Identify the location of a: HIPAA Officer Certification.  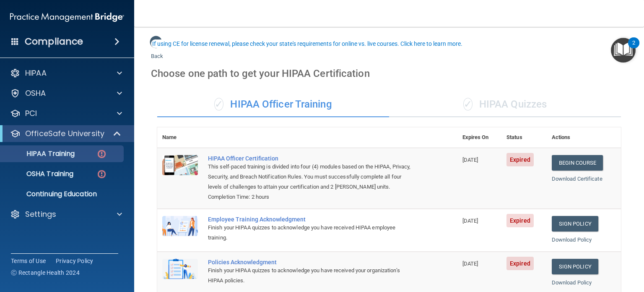
(311, 158).